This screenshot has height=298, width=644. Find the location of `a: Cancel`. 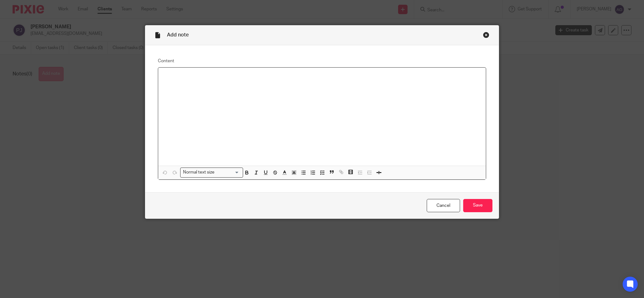

a: Cancel is located at coordinates (444, 205).